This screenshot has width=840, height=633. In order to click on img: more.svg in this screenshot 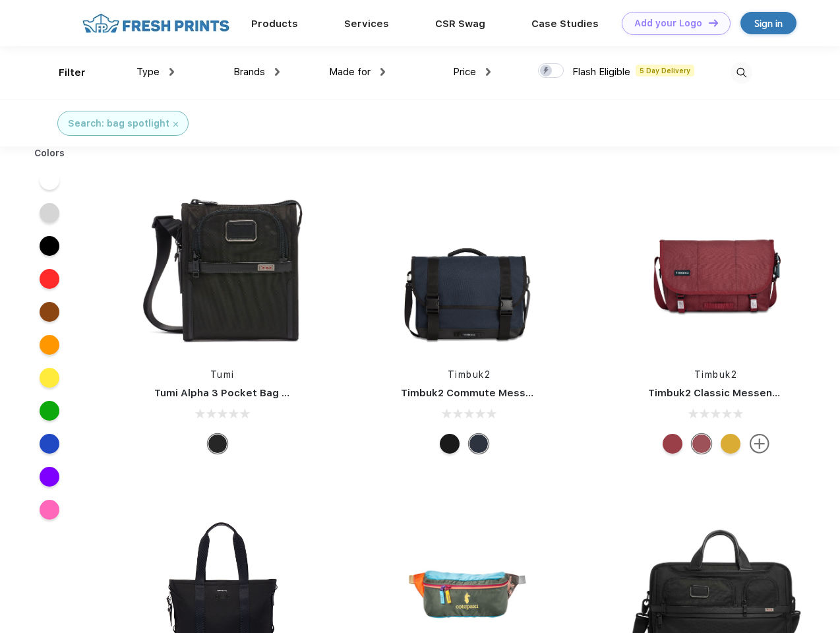, I will do `click(760, 444)`.